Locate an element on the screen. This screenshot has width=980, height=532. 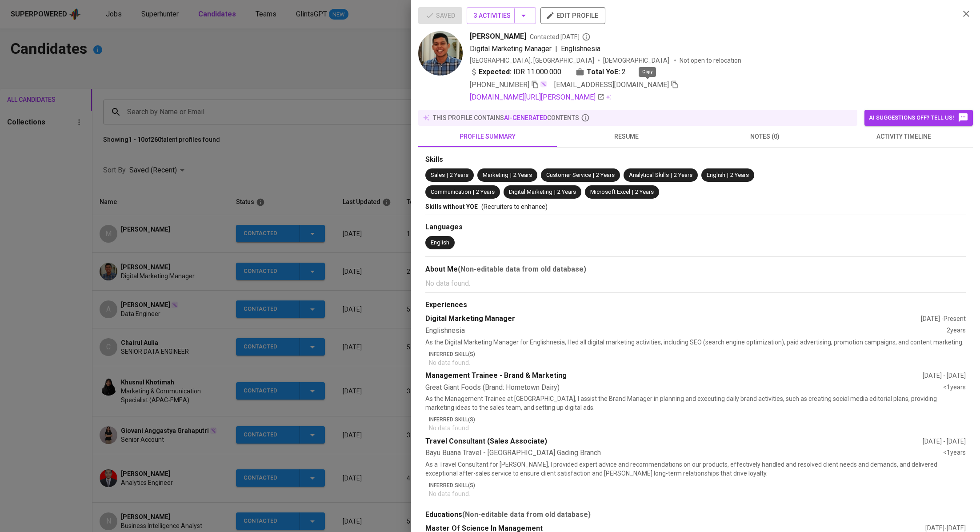
span: Analytical Skills is located at coordinates (649, 174).